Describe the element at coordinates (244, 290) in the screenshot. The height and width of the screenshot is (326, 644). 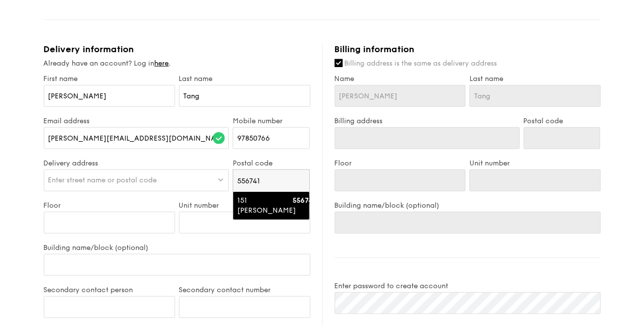
I see `label: Secondary contact number` at that location.